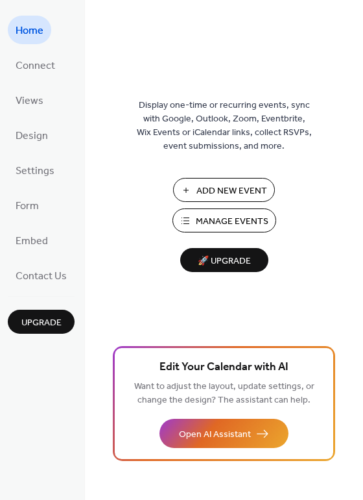 The image size is (363, 500). Describe the element at coordinates (32, 136) in the screenshot. I see `span: Design` at that location.